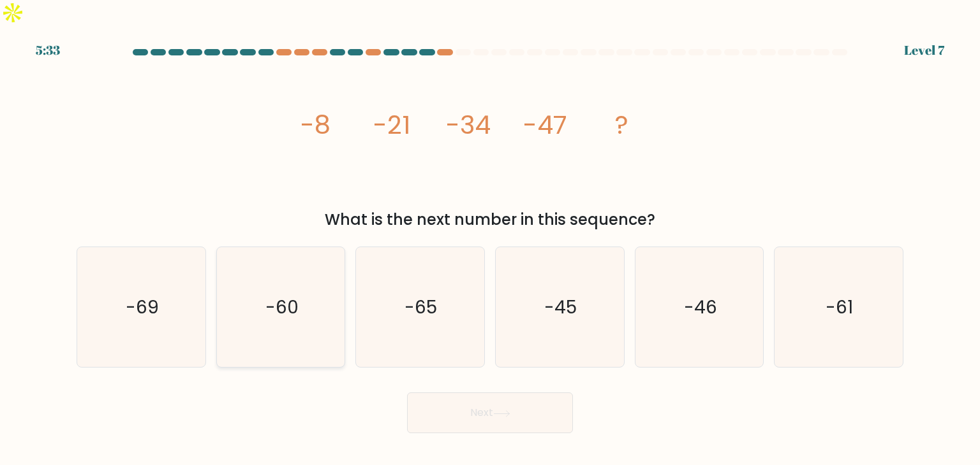 This screenshot has height=465, width=980. Describe the element at coordinates (282, 307) in the screenshot. I see `text: -60` at that location.